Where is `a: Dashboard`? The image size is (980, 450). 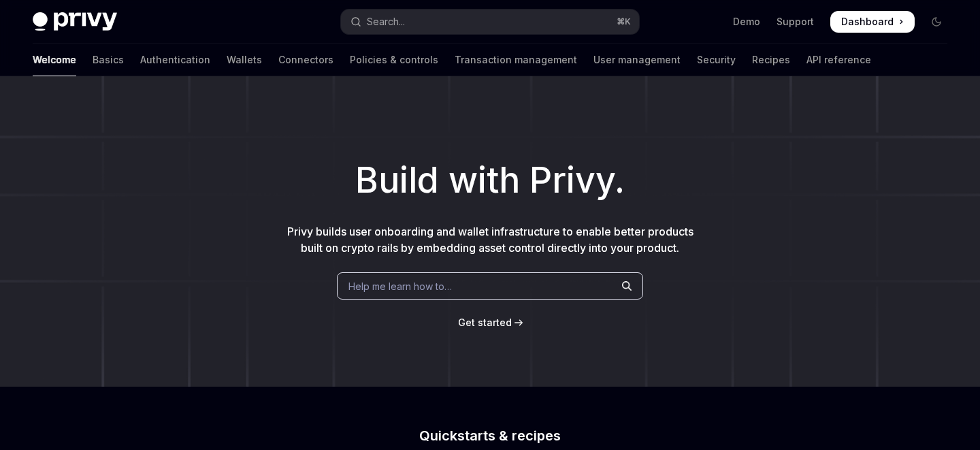 a: Dashboard is located at coordinates (872, 22).